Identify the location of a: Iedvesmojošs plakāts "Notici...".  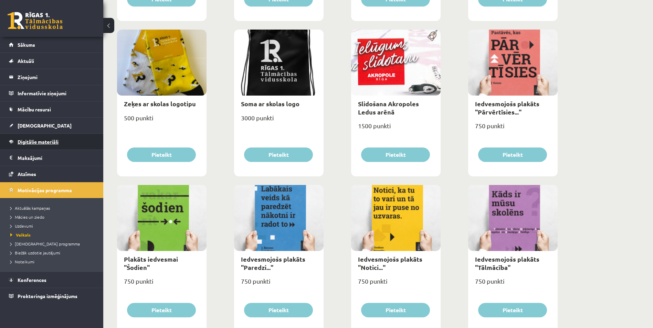
(390, 263).